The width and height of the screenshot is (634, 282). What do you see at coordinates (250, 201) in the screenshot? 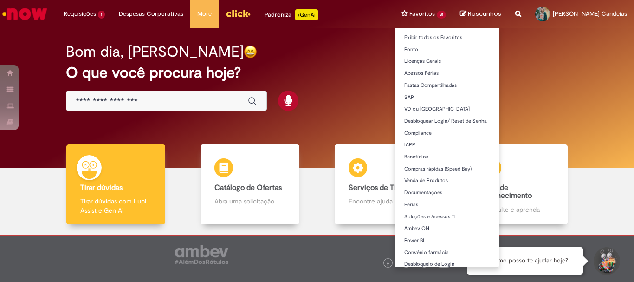
I see `p: Abra uma solicitação` at bounding box center [250, 201].